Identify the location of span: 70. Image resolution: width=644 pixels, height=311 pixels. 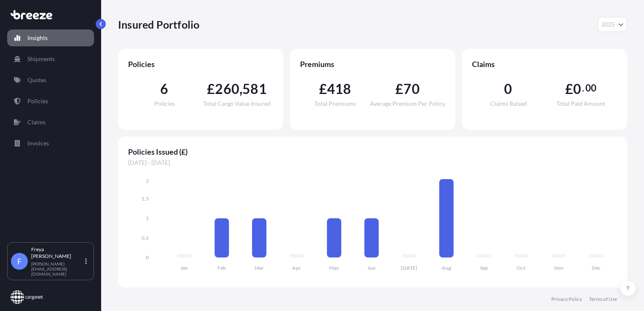
(412, 89).